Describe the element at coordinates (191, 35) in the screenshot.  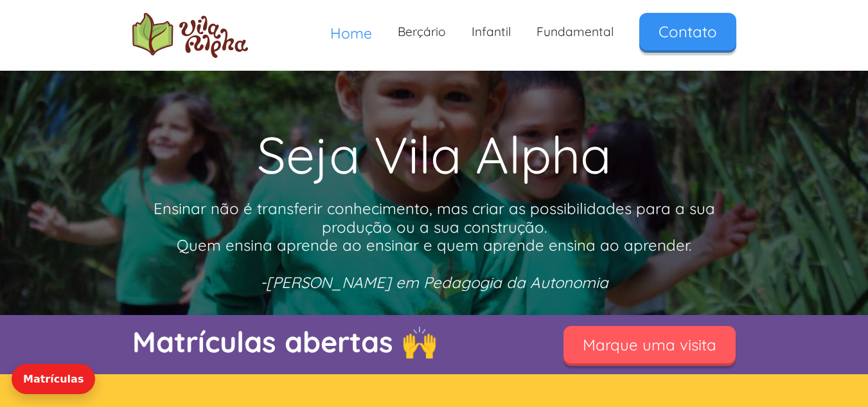
I see `img: logo Escola Vila Alpha` at that location.